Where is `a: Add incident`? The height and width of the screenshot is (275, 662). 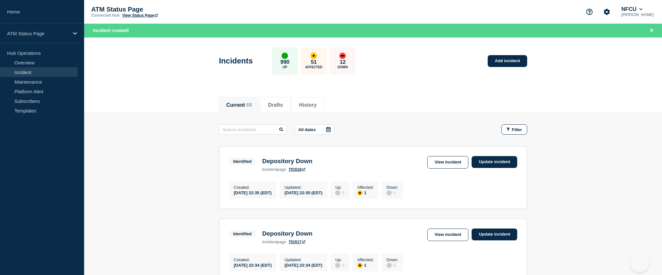
a: Add incident is located at coordinates (507, 61).